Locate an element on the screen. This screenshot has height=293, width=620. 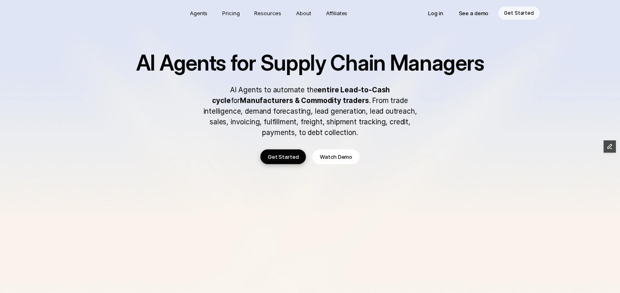
p: Resources is located at coordinates (268, 13).